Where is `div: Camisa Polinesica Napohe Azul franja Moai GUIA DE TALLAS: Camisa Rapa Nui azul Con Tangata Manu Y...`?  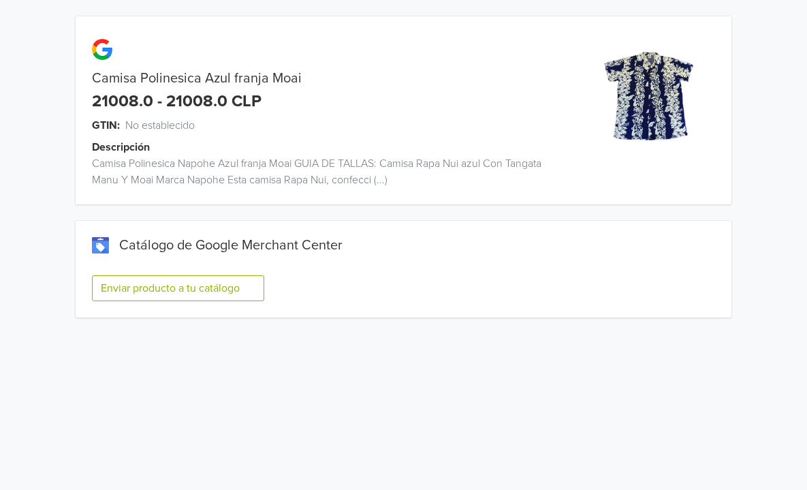
div: Camisa Polinesica Napohe Azul franja Moai GUIA DE TALLAS: Camisa Rapa Nui azul Con Tangata Manu Y... is located at coordinates (321, 172).